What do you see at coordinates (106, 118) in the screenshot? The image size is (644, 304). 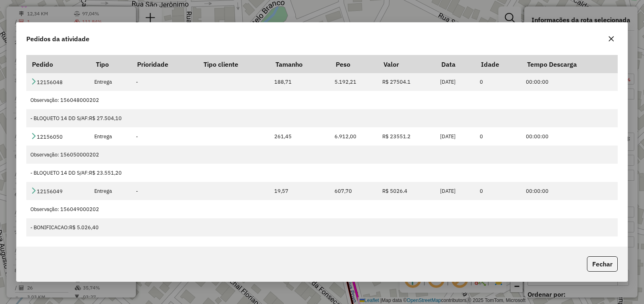 I see `span: R$ 27.504,10` at bounding box center [106, 118].